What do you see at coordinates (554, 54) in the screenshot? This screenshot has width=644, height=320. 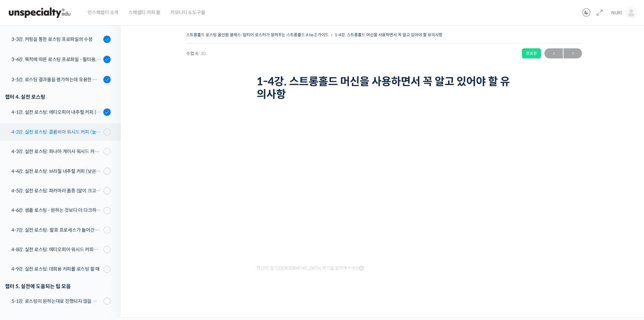 I see `a: ←이전` at bounding box center [554, 54].